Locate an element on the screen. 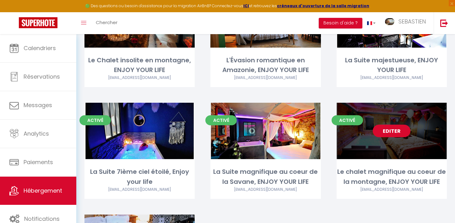  div: Le chalet magnifique au coeur de la montagne, ENJOY YOUR LIFE is located at coordinates (391, 177).